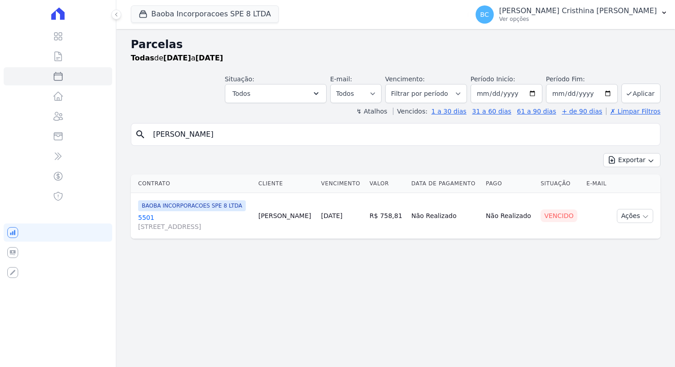  What do you see at coordinates (396, 45) in the screenshot?
I see `h2: Parcelas` at bounding box center [396, 45].